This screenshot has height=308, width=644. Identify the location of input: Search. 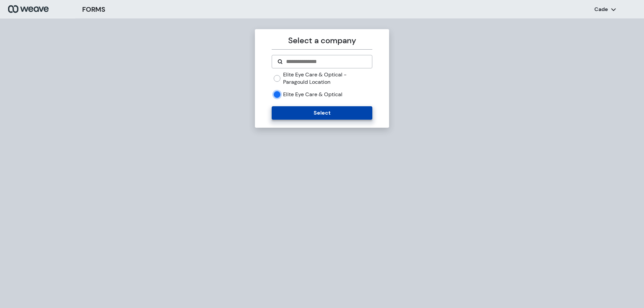
(326, 62).